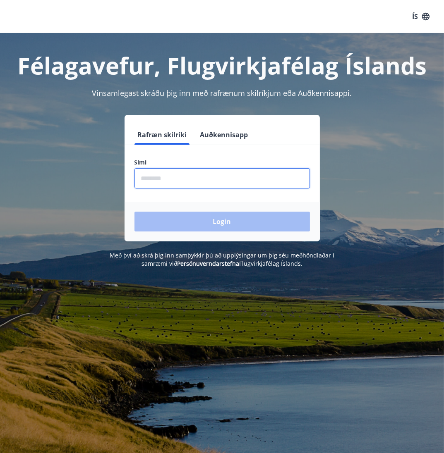 The image size is (444, 453). I want to click on button: Auðkennisapp, so click(224, 135).